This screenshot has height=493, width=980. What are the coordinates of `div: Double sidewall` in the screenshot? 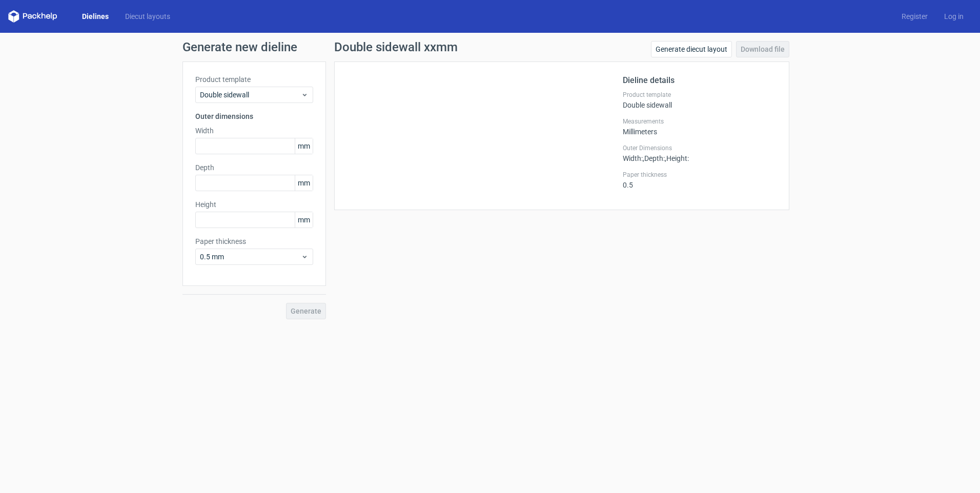 It's located at (700, 100).